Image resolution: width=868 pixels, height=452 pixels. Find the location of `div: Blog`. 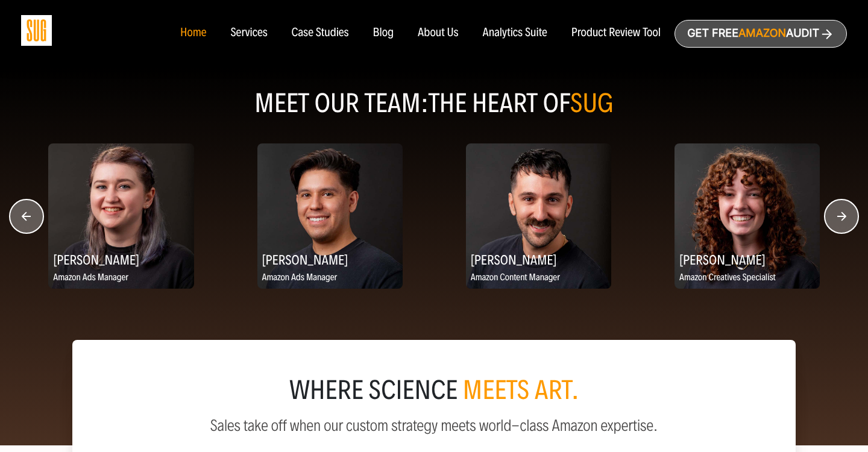

div: Blog is located at coordinates (384, 33).